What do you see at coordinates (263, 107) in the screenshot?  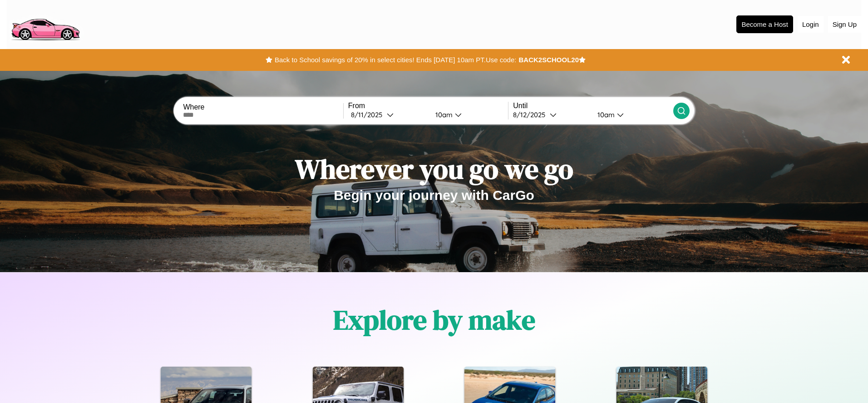 I see `label: Where` at bounding box center [263, 107].